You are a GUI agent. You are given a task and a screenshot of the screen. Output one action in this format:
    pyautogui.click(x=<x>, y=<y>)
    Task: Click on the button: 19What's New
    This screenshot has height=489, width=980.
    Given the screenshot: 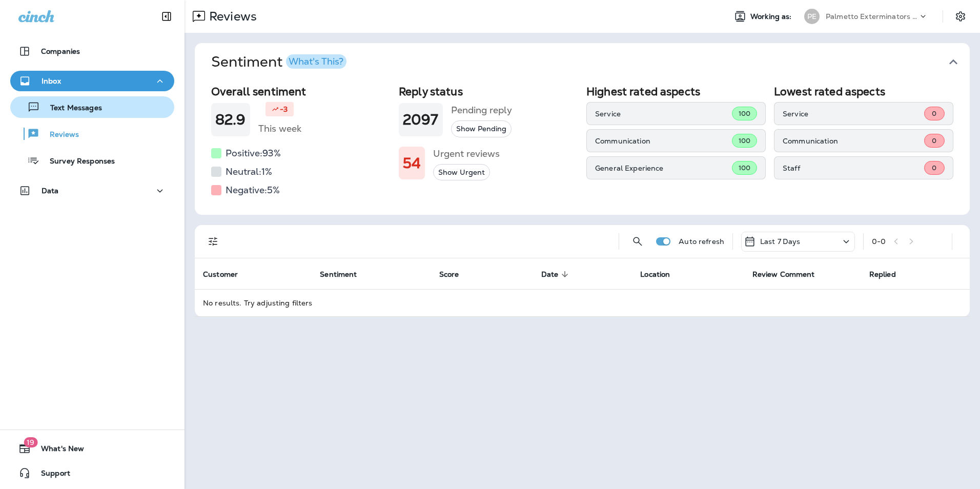 What is the action you would take?
    pyautogui.click(x=92, y=448)
    